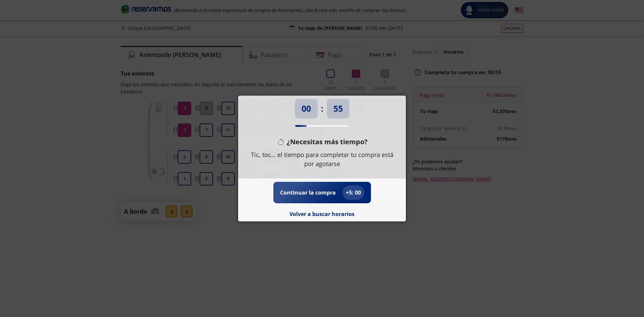  Describe the element at coordinates (308, 193) in the screenshot. I see `p: Continuar la compra` at that location.